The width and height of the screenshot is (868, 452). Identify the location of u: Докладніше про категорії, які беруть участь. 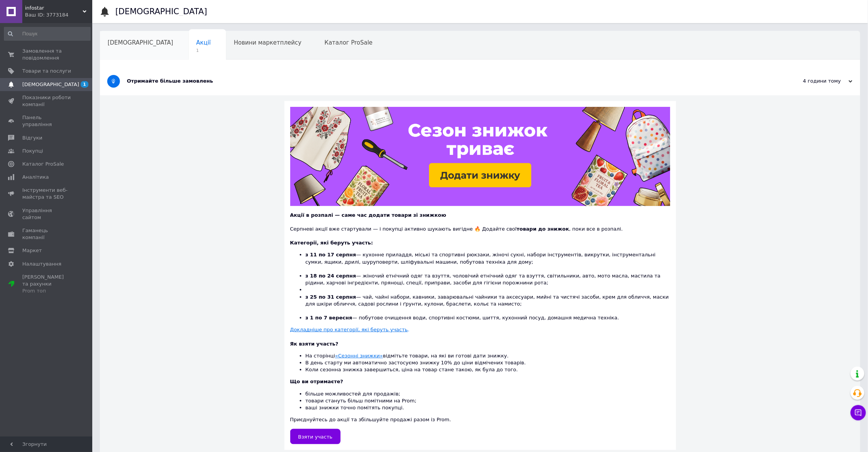
(349, 330).